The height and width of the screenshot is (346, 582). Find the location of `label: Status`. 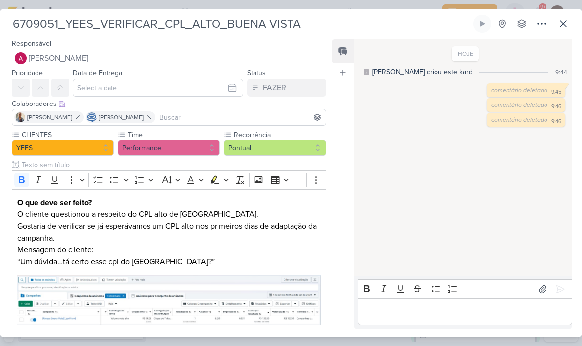

label: Status is located at coordinates (257, 73).